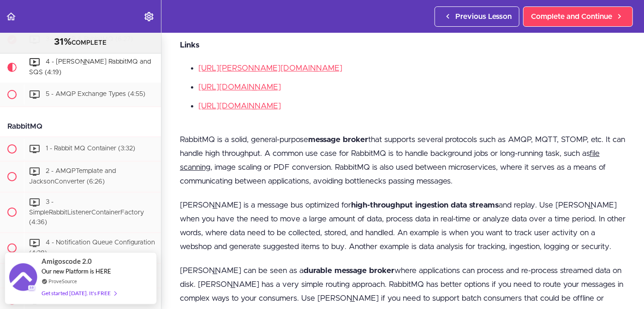 The image size is (644, 309). Describe the element at coordinates (349, 270) in the screenshot. I see `strong: durable message broker` at that location.